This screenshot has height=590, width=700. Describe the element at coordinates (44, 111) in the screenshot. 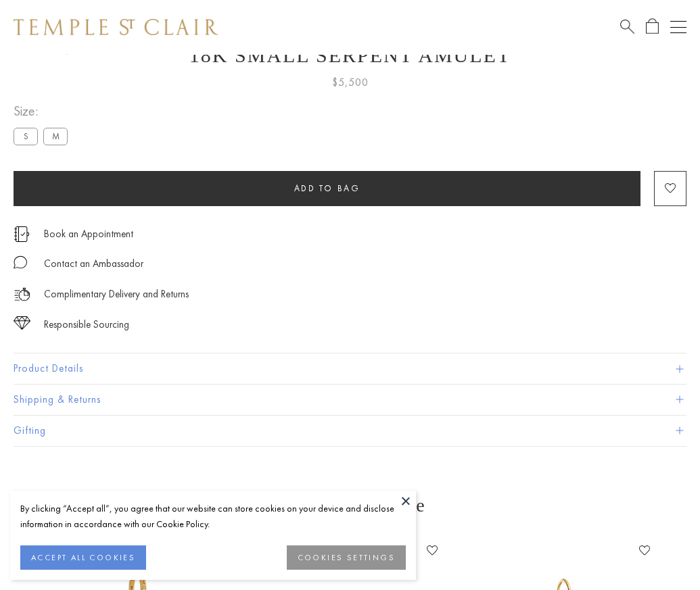

I see `span: Size:` at that location.